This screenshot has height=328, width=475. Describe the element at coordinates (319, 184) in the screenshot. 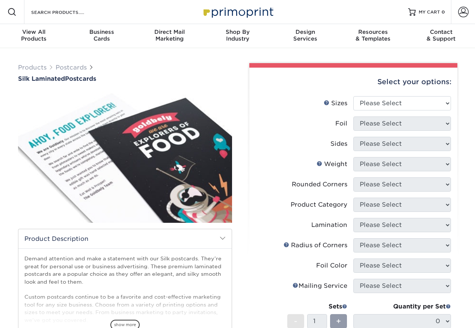

I see `div: Rounded Corners` at that location.